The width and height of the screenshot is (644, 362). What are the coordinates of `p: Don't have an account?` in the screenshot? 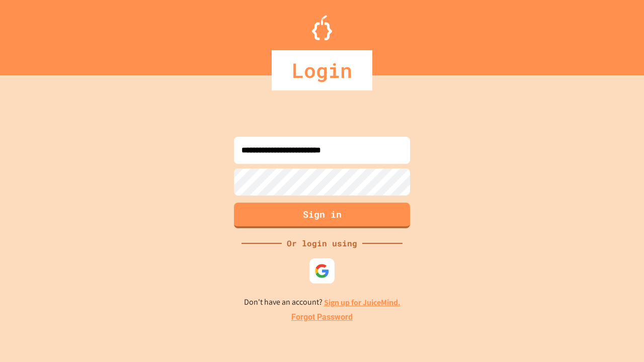 It's located at (322, 302).